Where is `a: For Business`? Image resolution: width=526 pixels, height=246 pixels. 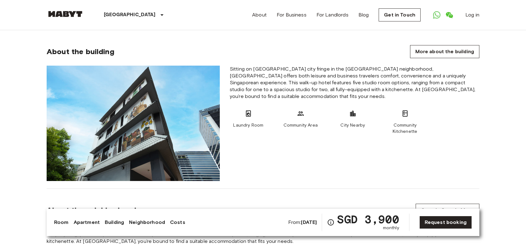 a: For Business is located at coordinates (292, 15).